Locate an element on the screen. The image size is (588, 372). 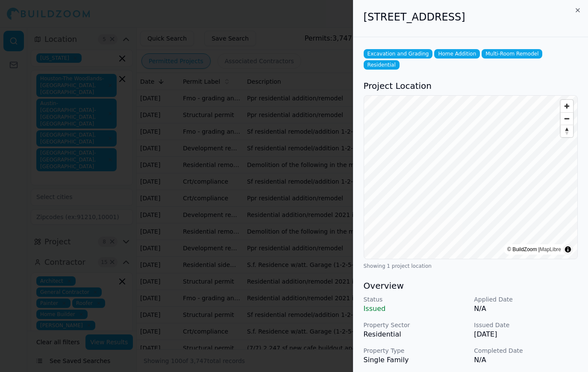
div: Showing 1 project location is located at coordinates (470, 266).